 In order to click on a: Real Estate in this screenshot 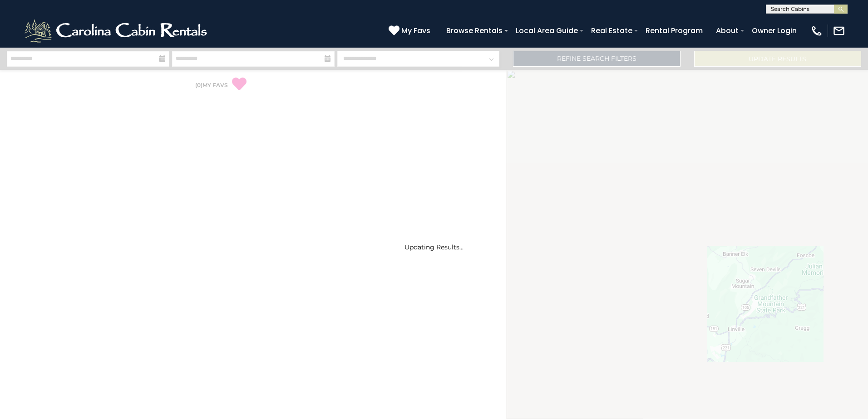, I will do `click(612, 30)`.